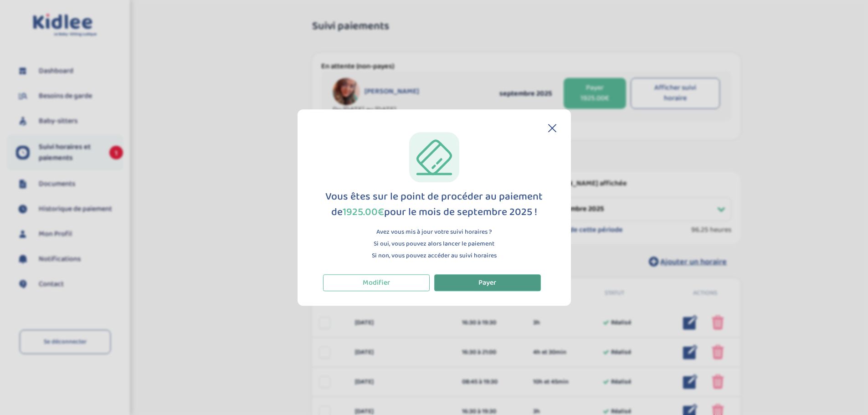  I want to click on p: Si non, vous pouvez accéder au suivi horaires, so click(434, 256).